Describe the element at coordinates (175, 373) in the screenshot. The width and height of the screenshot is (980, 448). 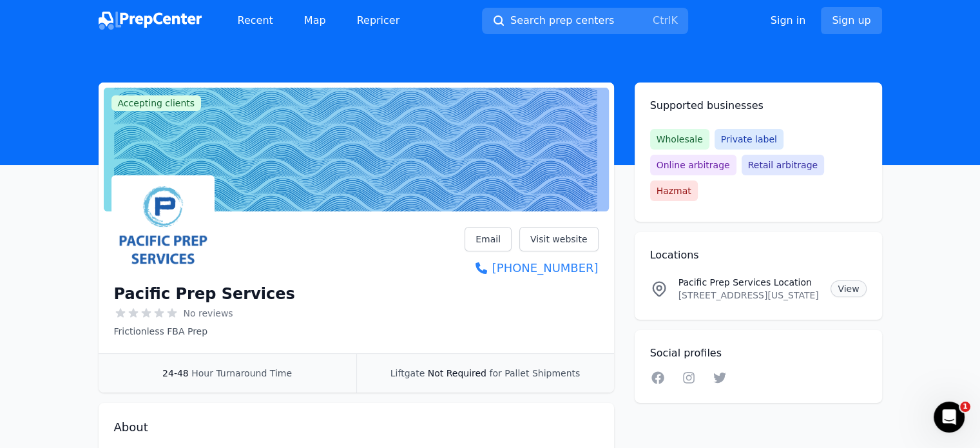
I see `span: 24-48` at that location.